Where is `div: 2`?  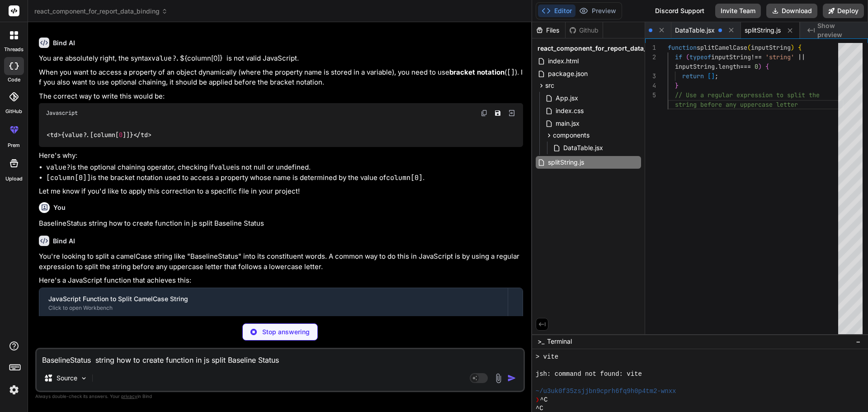
div: 2 is located at coordinates (651, 57).